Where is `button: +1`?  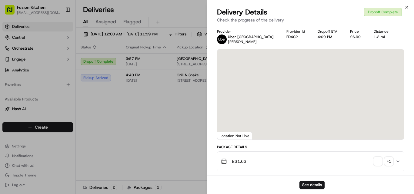 button: +1 is located at coordinates (384, 162).